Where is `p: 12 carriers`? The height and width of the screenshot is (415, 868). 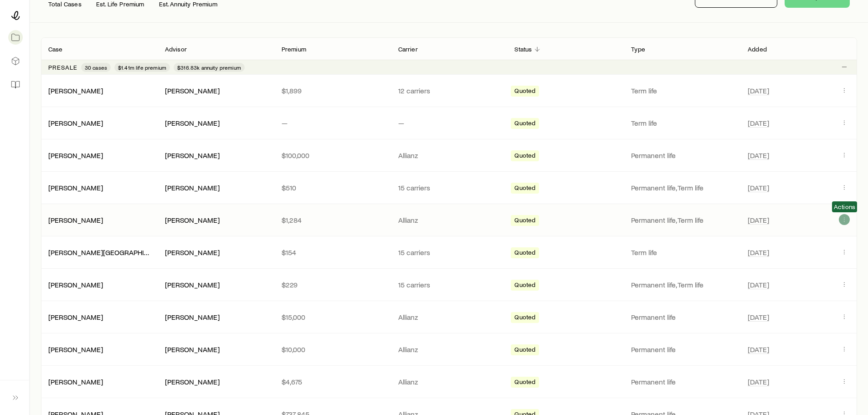
p: 12 carriers is located at coordinates (449, 90).